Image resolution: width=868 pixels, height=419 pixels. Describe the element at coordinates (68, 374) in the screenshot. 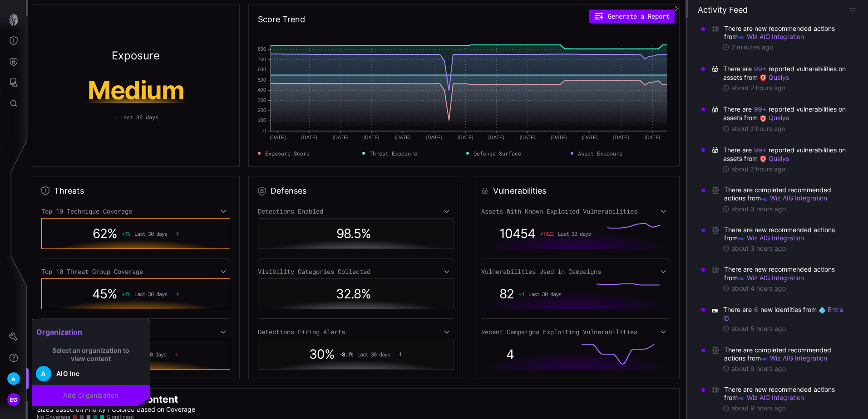

I see `div: AIG Inc` at that location.